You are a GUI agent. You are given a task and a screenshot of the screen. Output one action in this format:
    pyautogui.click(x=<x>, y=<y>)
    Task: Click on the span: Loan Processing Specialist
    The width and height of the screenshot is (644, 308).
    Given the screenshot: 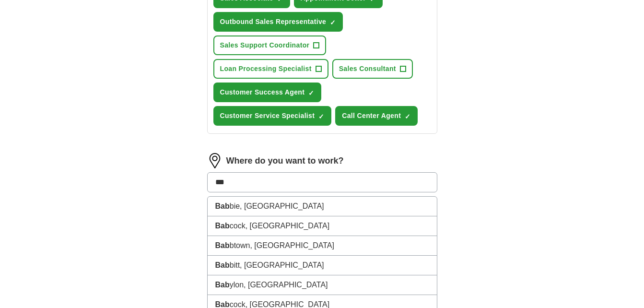 What is the action you would take?
    pyautogui.click(x=266, y=69)
    